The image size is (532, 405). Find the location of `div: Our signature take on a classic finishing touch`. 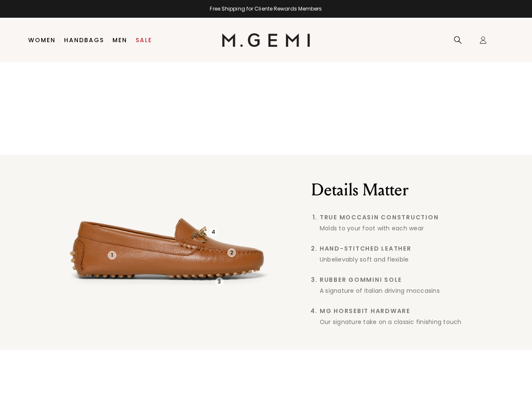

div: Our signature take on a classic finishing touch is located at coordinates (400, 322).